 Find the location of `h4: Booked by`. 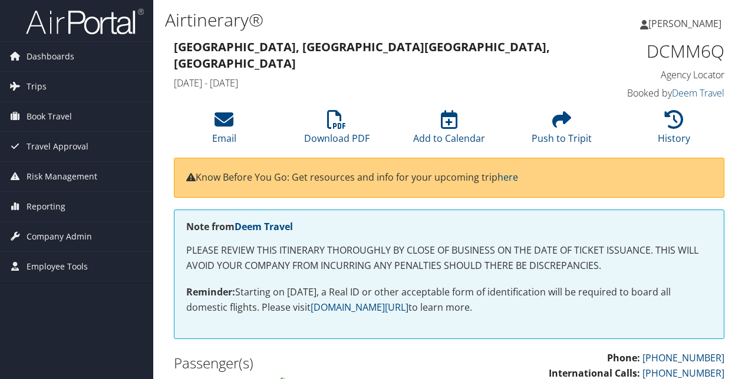

h4: Booked by is located at coordinates (662, 93).